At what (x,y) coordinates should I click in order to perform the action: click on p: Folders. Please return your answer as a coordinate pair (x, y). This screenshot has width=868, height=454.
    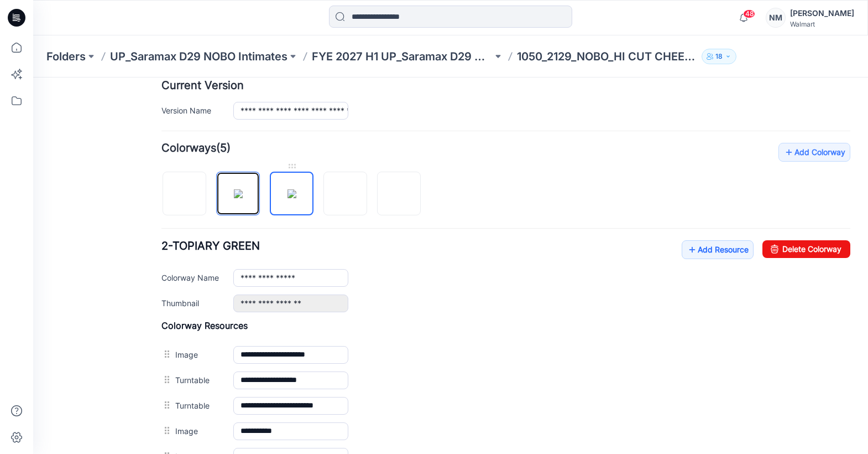
    Looking at the image, I should click on (65, 56).